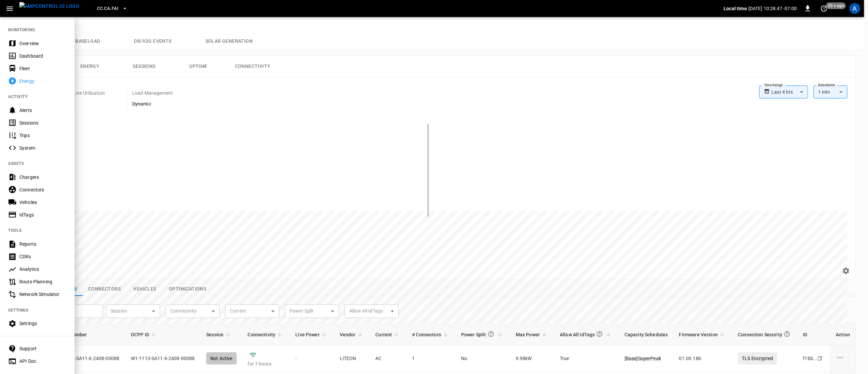  Describe the element at coordinates (42, 81) in the screenshot. I see `div: Energy` at that location.